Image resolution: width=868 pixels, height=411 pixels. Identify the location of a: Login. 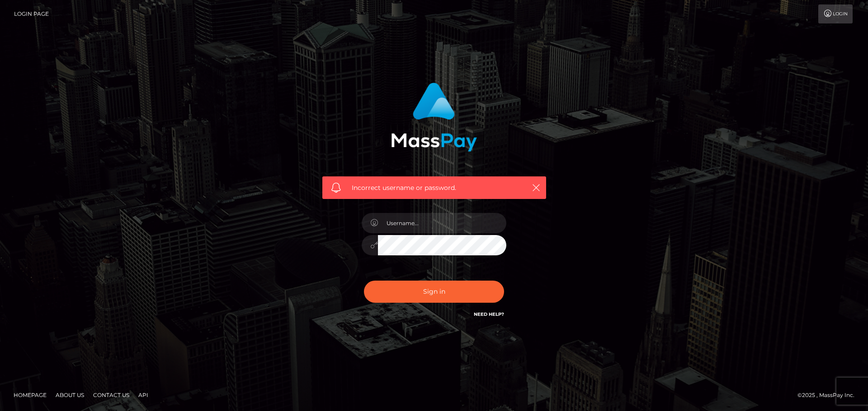
(835, 14).